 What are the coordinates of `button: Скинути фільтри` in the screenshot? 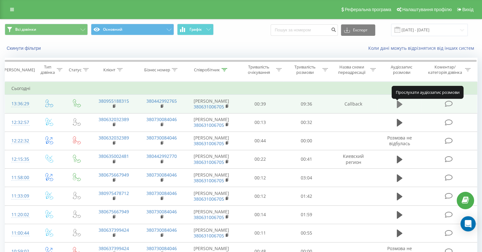 It's located at (24, 48).